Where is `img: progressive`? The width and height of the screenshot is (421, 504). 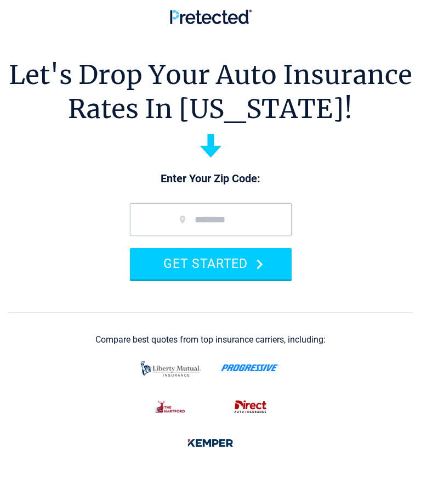 img: progressive is located at coordinates (250, 368).